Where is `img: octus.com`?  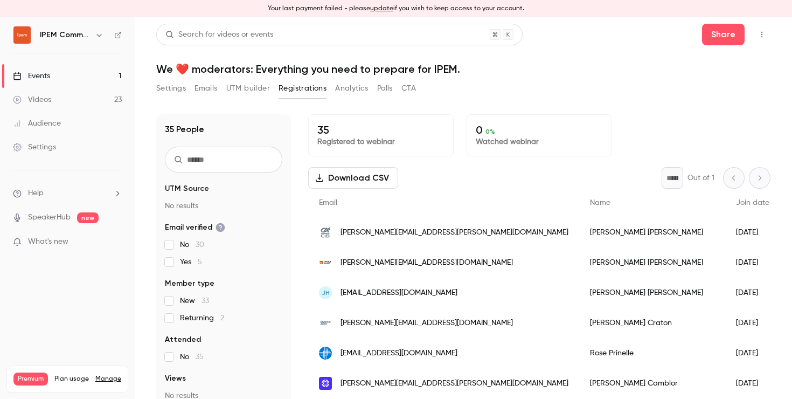 img: octus.com is located at coordinates (326, 383).